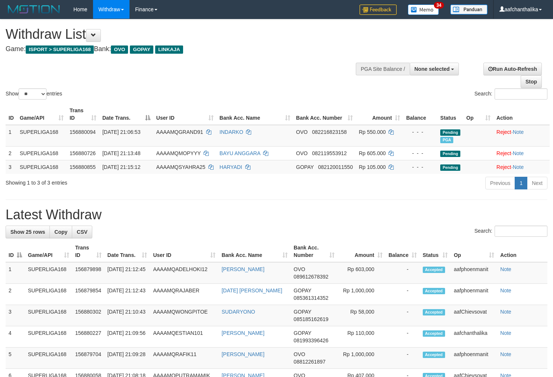 The height and width of the screenshot is (377, 553). Describe the element at coordinates (61, 232) in the screenshot. I see `span: Copy` at that location.